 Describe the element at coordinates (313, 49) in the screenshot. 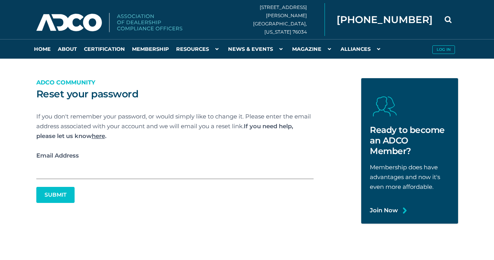

I see `a: Magazine` at that location.